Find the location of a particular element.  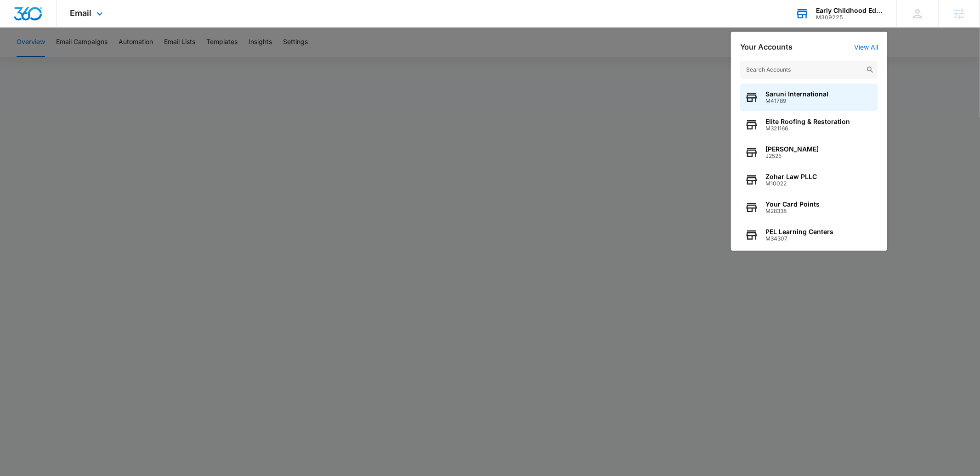

a: View All is located at coordinates (866, 47).